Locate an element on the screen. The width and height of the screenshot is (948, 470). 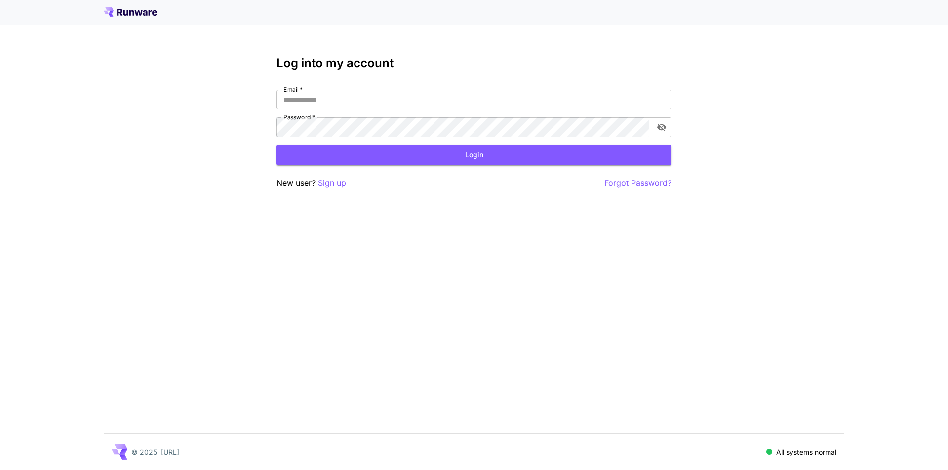
p: Sign up is located at coordinates (332, 183).